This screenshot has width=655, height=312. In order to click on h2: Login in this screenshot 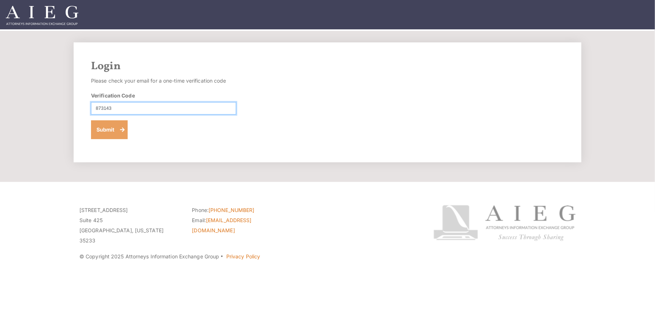, I will do `click(327, 66)`.